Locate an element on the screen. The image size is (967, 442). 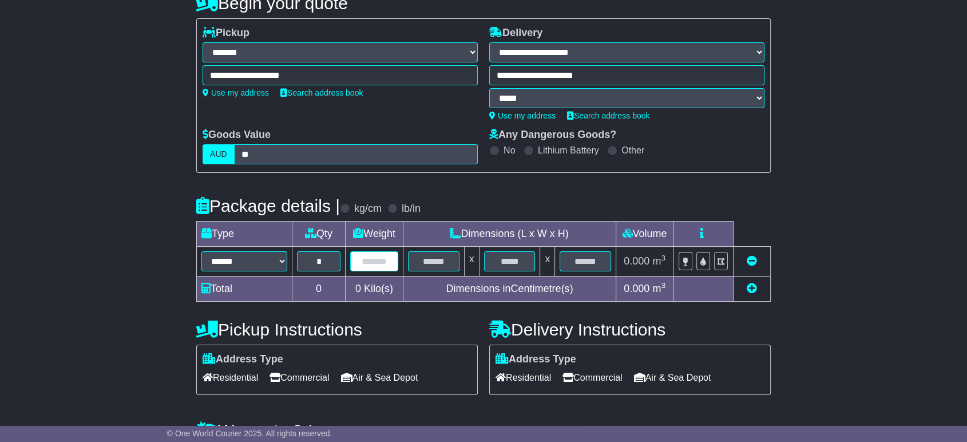
label: kg/cm is located at coordinates (368, 209).